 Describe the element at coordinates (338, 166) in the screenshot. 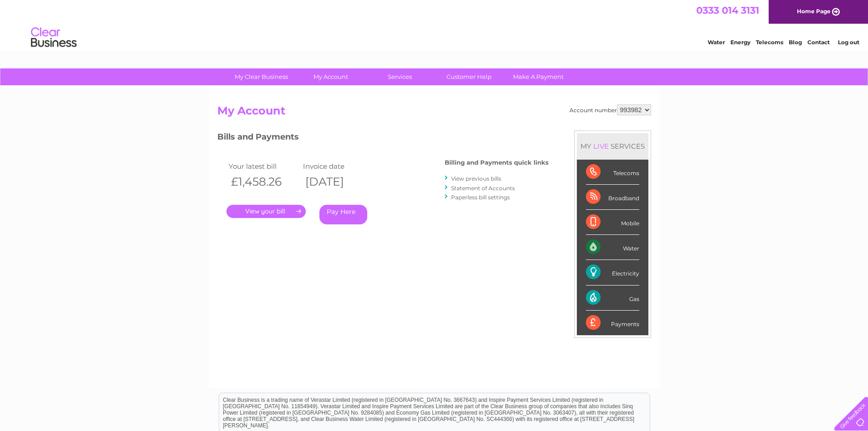

I see `td: Invoice date` at that location.